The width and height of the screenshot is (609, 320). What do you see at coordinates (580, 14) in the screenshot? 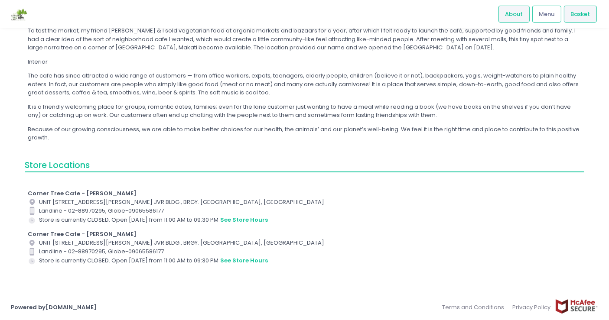
I see `span: Basket` at bounding box center [580, 14].